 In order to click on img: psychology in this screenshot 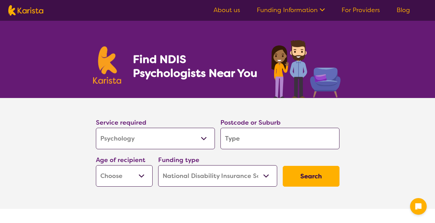, I will do `click(305, 67)`.